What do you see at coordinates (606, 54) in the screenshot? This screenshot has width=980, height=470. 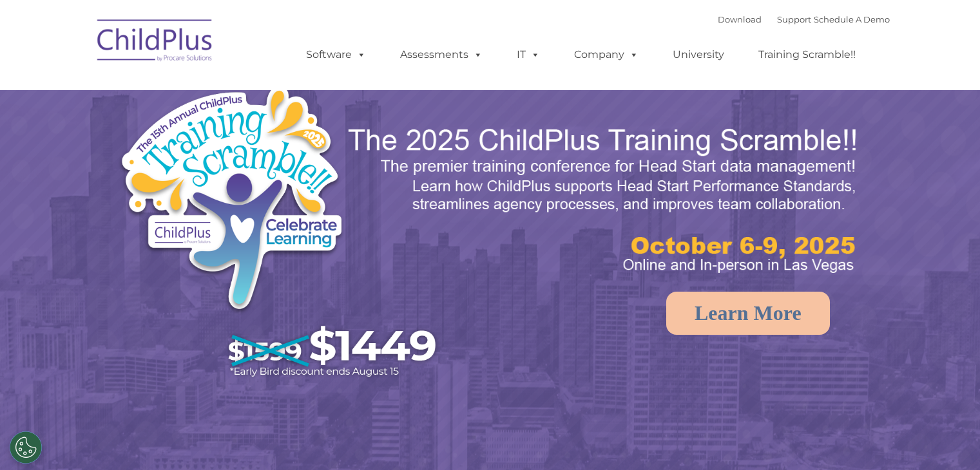 I see `a: Company` at bounding box center [606, 54].